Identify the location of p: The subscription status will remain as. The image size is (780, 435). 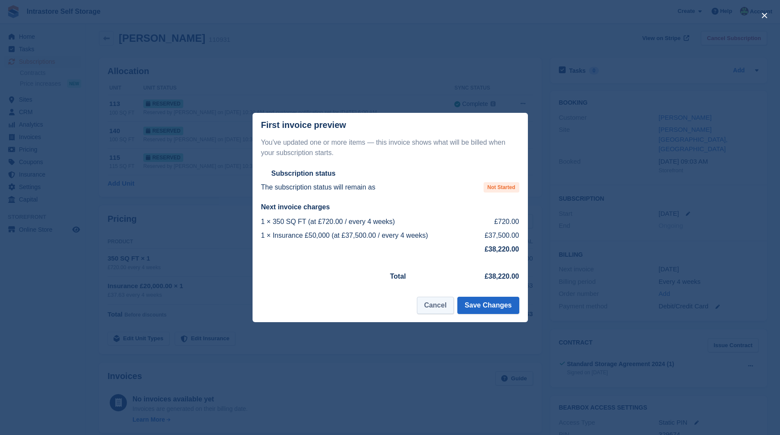
(318, 187).